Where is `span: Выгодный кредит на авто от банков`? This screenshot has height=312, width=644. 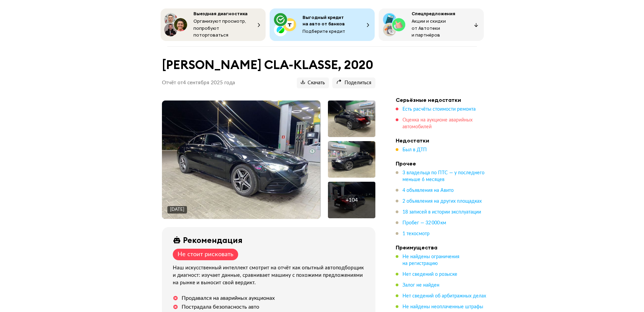
span: Выгодный кредит на авто от банков is located at coordinates (323, 20).